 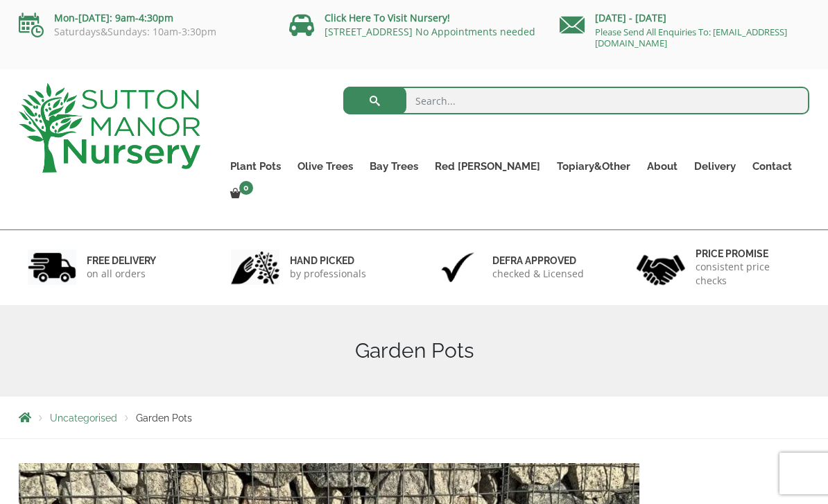 What do you see at coordinates (246, 188) in the screenshot?
I see `span: 0` at bounding box center [246, 188].